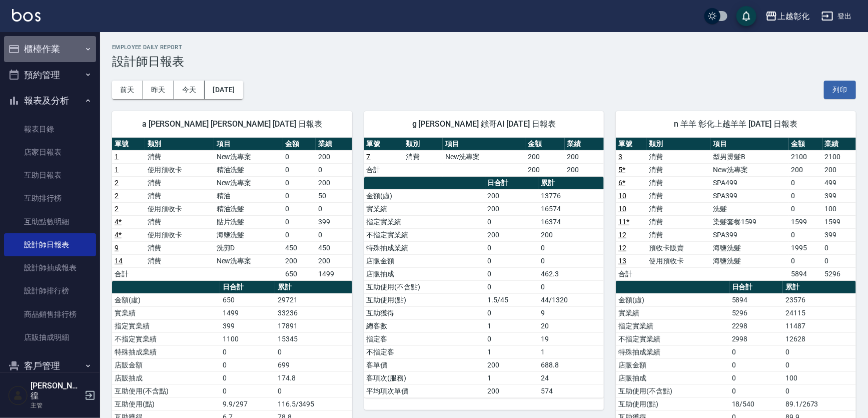  What do you see at coordinates (819, 404) in the screenshot?
I see `td: 89.1/2673` at bounding box center [819, 404].